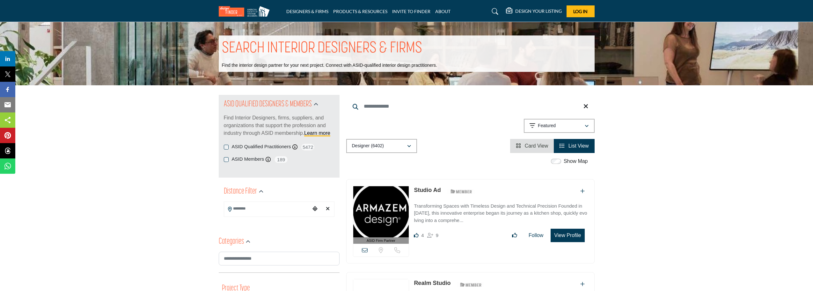 This screenshot has width=813, height=291. What do you see at coordinates (568, 235) in the screenshot?
I see `button: View Profile` at bounding box center [568, 235].